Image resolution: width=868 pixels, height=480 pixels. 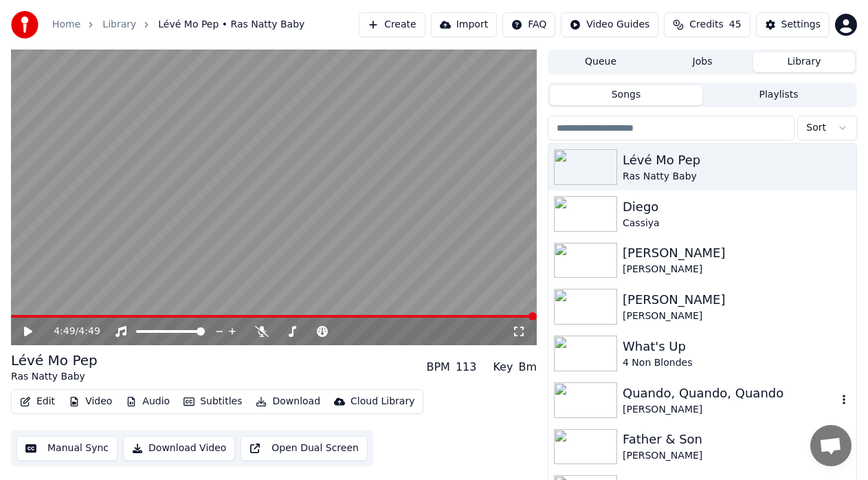 What do you see at coordinates (25, 25) in the screenshot?
I see `img: youka` at bounding box center [25, 25].